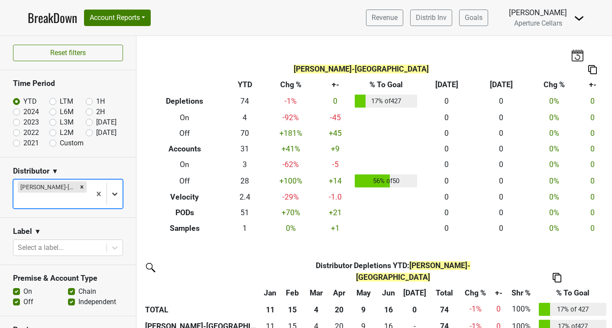  What do you see at coordinates (201, 309) in the screenshot?
I see `th: TOTAL` at bounding box center [201, 309].